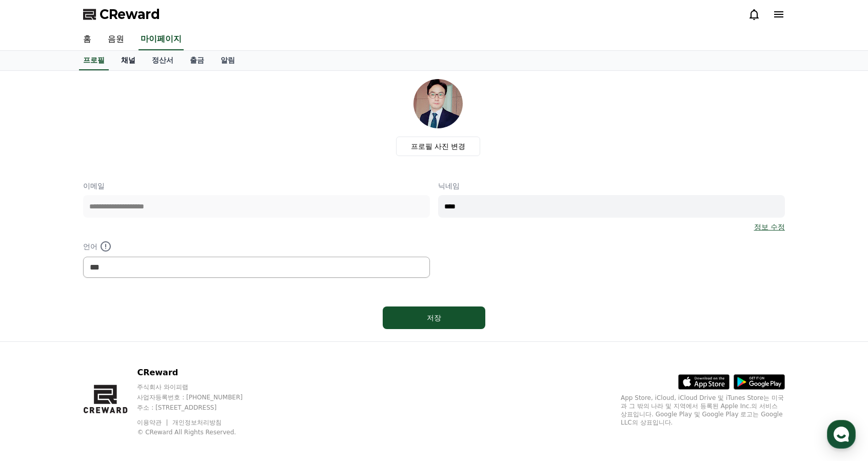  I want to click on b: 채널톡, so click(96, 212).